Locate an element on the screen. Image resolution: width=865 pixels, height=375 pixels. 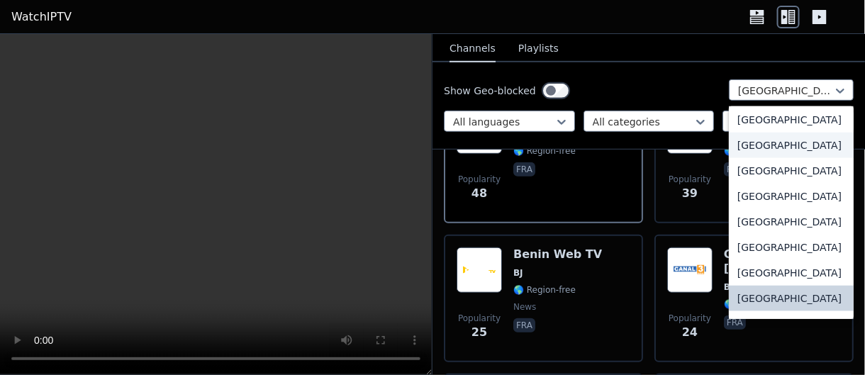
label: Show Geo-blocked is located at coordinates (490, 91).